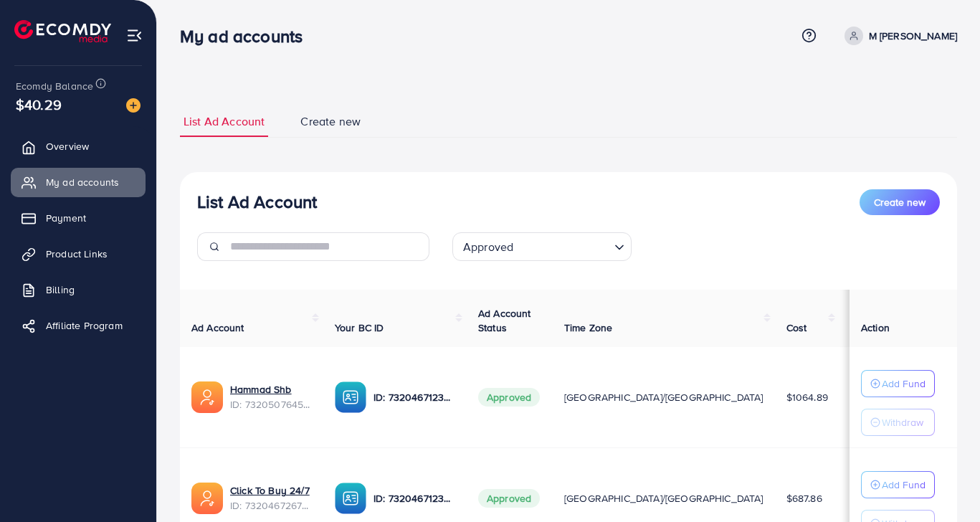 This screenshot has width=980, height=522. What do you see at coordinates (67, 147) in the screenshot?
I see `span: Overview` at bounding box center [67, 147].